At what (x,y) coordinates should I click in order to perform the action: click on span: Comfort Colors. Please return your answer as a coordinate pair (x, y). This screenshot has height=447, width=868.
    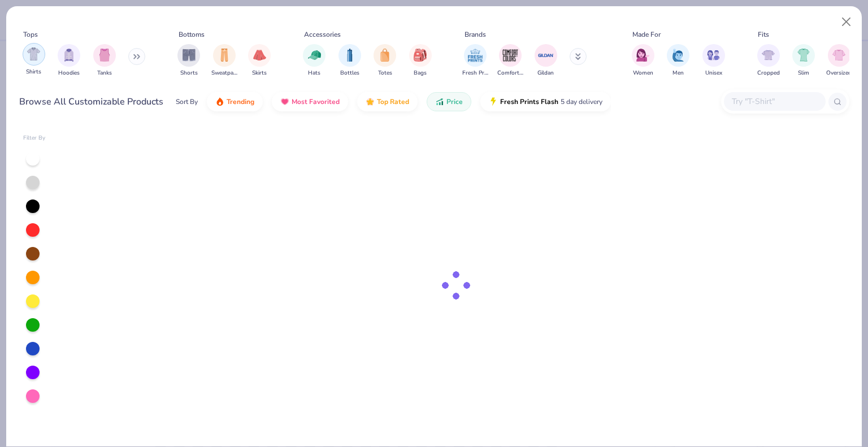
    Looking at the image, I should click on (510, 73).